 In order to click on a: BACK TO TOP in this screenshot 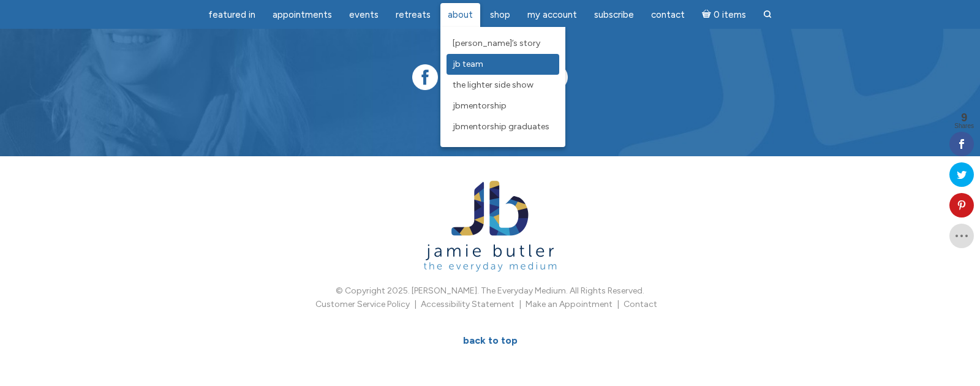, I will do `click(490, 341)`.